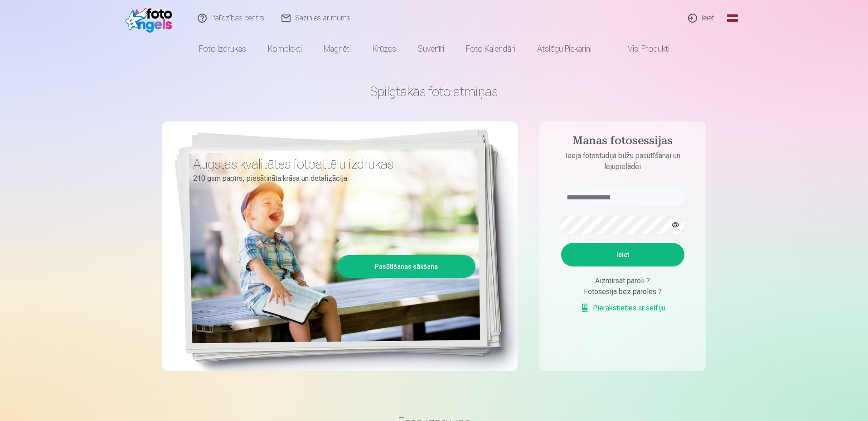 The height and width of the screenshot is (421, 868). Describe the element at coordinates (338, 49) in the screenshot. I see `a: Magnēti` at that location.